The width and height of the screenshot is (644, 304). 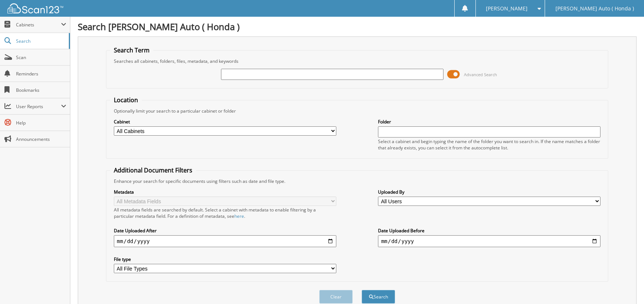 What do you see at coordinates (225, 122) in the screenshot?
I see `label: Cabinet` at bounding box center [225, 122].